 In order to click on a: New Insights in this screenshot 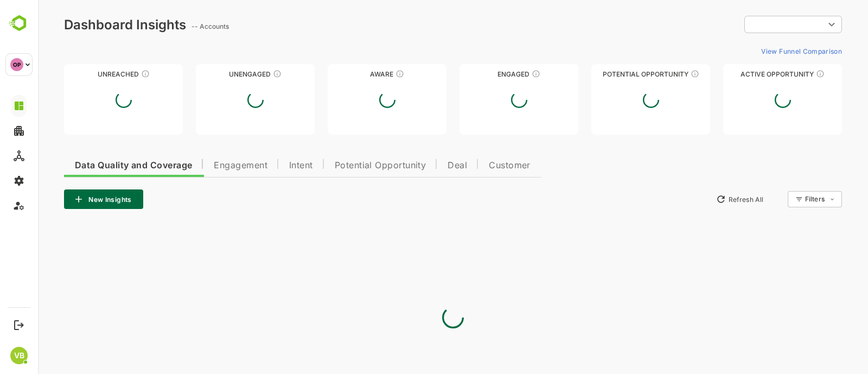, I will do `click(66, 200)`.